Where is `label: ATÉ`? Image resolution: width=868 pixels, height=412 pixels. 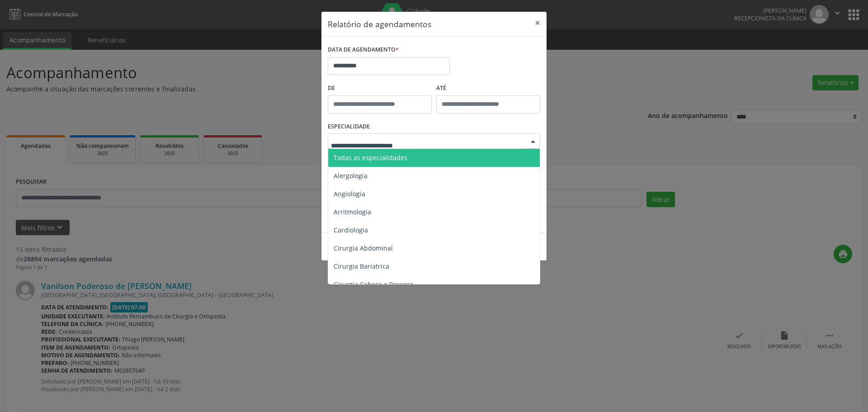 label: ATÉ is located at coordinates (488, 88).